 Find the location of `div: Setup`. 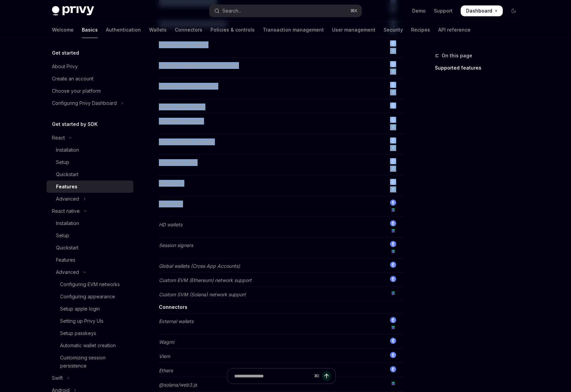

div: Setup is located at coordinates (62, 235).